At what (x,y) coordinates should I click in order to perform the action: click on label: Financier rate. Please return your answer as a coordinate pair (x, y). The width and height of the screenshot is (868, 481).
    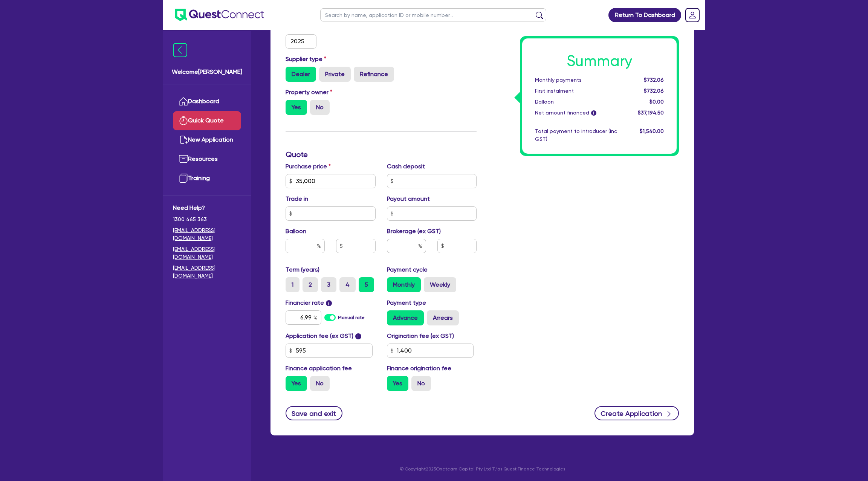
    Looking at the image, I should click on (309, 303).